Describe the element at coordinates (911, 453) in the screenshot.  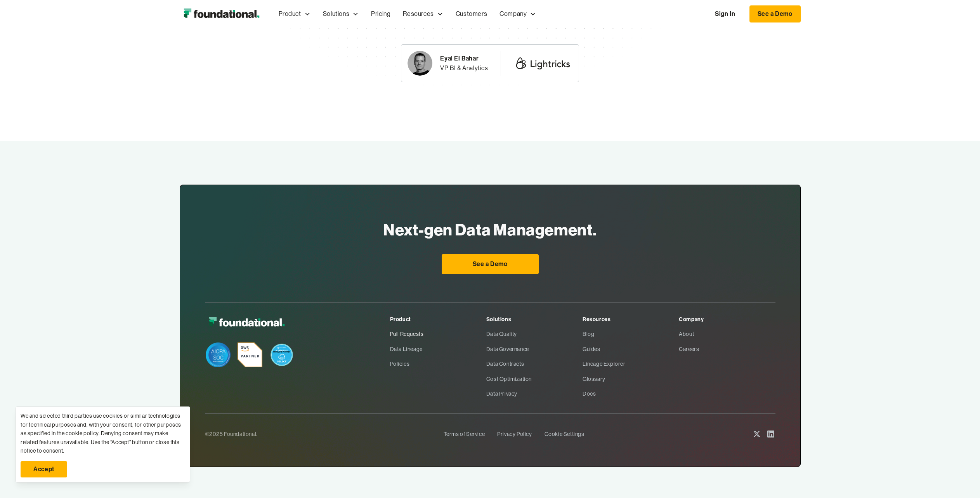
I see `div: Chat Widget` at that location.